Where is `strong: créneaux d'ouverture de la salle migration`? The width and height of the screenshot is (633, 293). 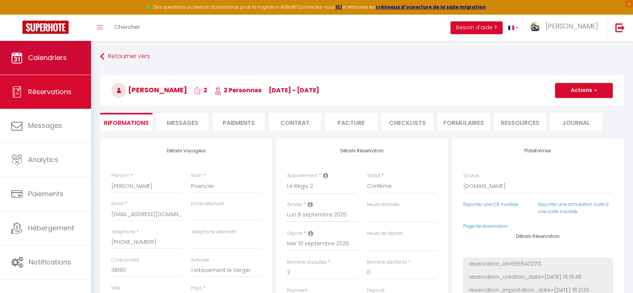
strong: créneaux d'ouverture de la salle migration is located at coordinates (431, 7).